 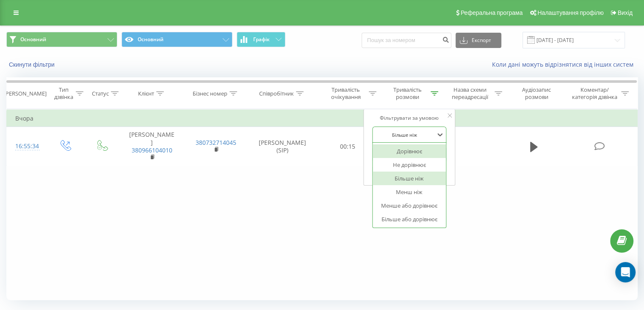 I want to click on span: Графік, so click(x=261, y=40).